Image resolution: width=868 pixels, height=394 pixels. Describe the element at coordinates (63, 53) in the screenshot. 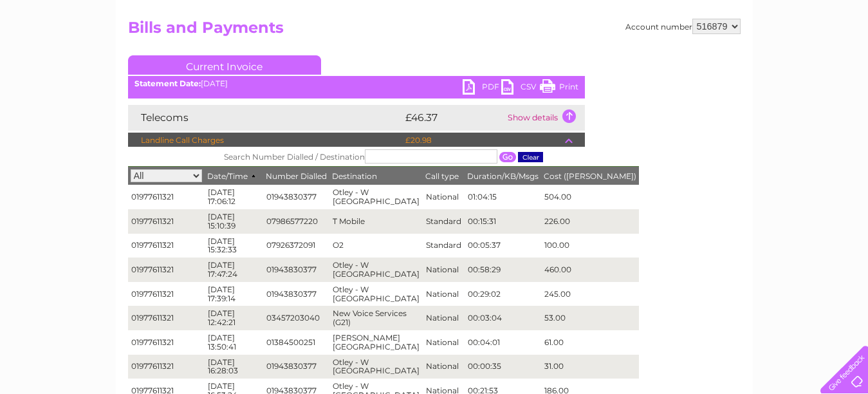

I see `img: logo.png` at that location.